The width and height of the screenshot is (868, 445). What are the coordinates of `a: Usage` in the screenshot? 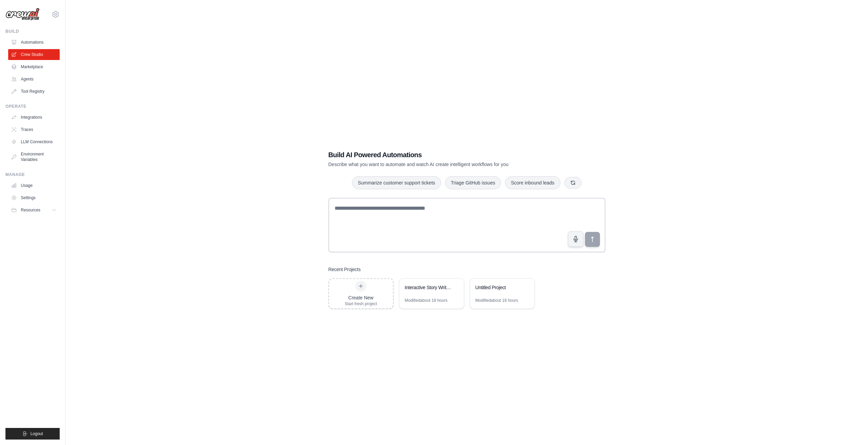 It's located at (34, 185).